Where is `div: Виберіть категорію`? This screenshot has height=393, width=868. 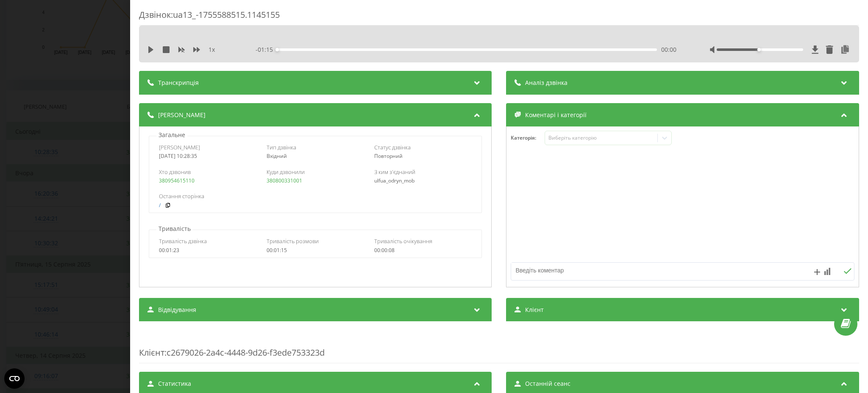 div: Виберіть категорію is located at coordinates (601, 138).